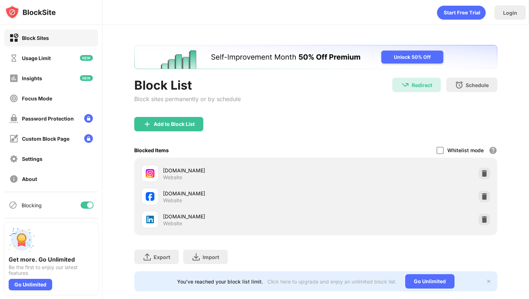 Image resolution: width=529 pixels, height=299 pixels. What do you see at coordinates (51, 270) in the screenshot?
I see `div: Be the first to enjoy our latest features` at bounding box center [51, 270].